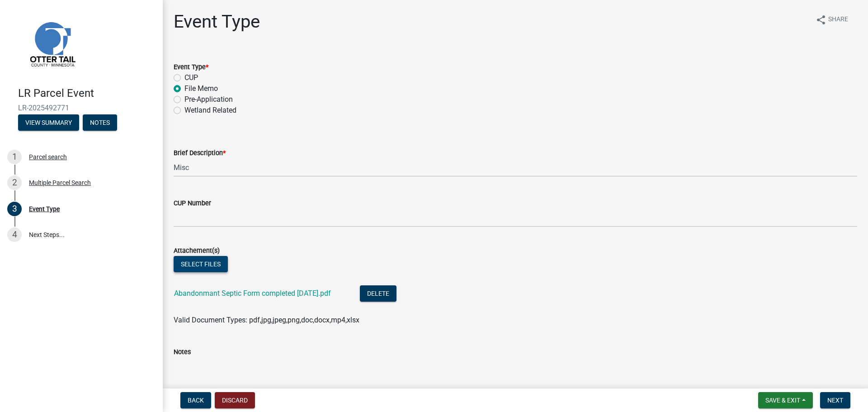 This screenshot has height=412, width=868. I want to click on button: shareShare, so click(831, 20).